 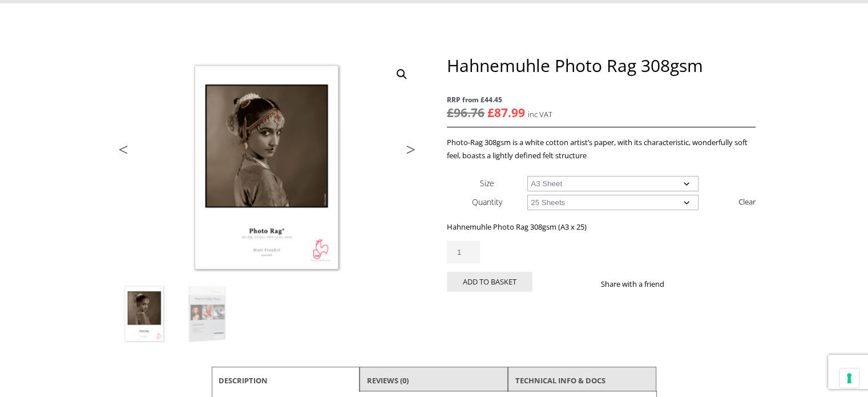 What do you see at coordinates (402, 74) in the screenshot?
I see `a: View full-screen image gallery` at bounding box center [402, 74].